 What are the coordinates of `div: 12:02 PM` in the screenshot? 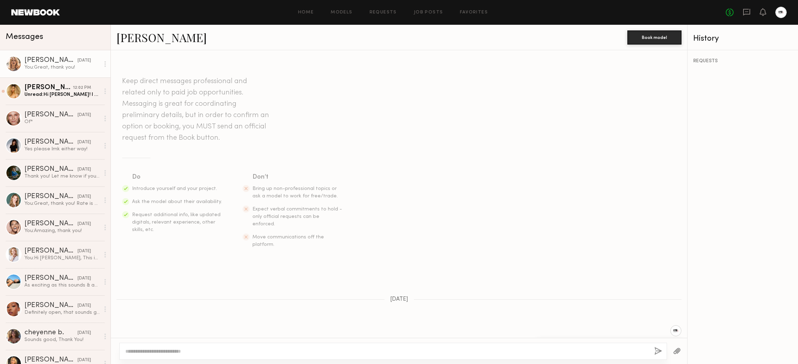 It's located at (82, 88).